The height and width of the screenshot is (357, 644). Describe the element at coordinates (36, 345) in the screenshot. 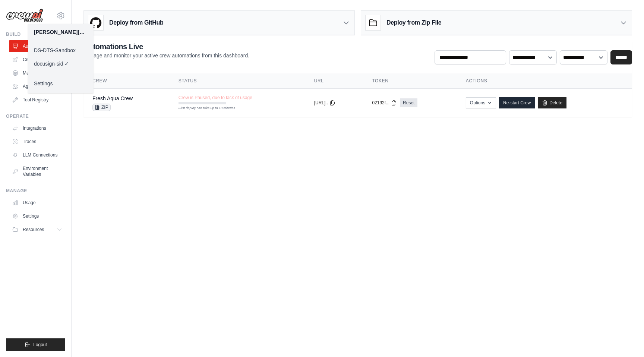

I see `button: Logout` at that location.